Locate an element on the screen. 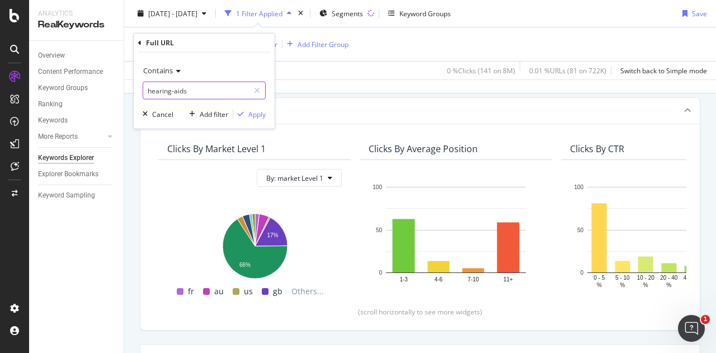 This screenshot has width=716, height=353. div: Analytics is located at coordinates (76, 13).